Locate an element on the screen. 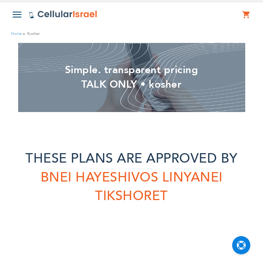 This screenshot has width=263, height=267. a: Home is located at coordinates (16, 33).